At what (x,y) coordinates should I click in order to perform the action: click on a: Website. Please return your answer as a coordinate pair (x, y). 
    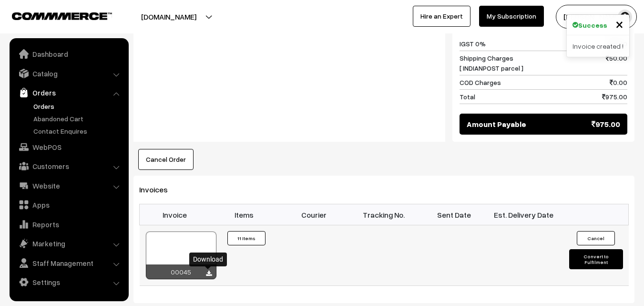
    Looking at the image, I should click on (68, 186).